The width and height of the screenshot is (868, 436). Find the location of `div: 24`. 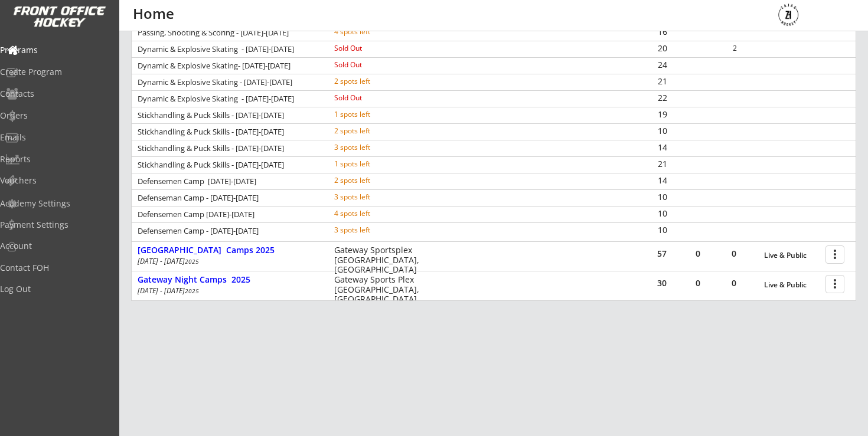

div: 24 is located at coordinates (662, 65).